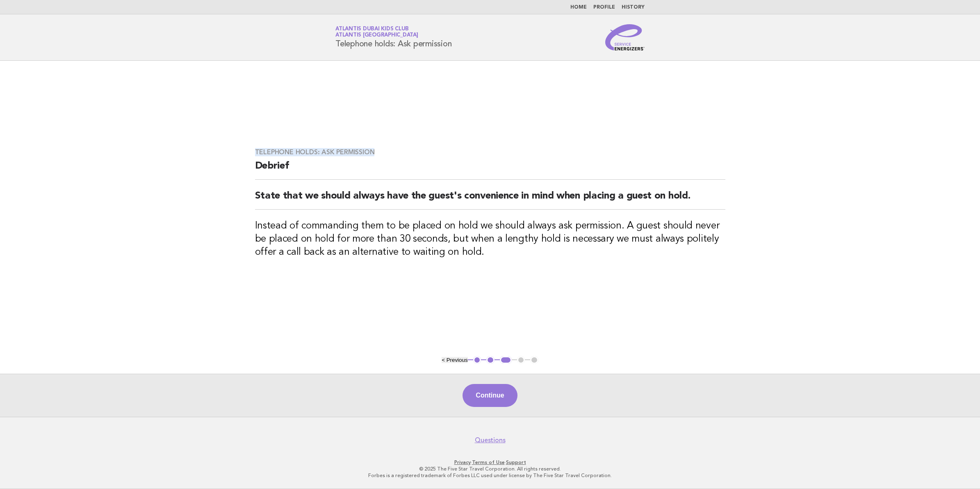 The height and width of the screenshot is (489, 980). Describe the element at coordinates (490, 199) in the screenshot. I see `h2: State that we should always have the guest's convenience in mind when placing a guest on hold.` at that location.